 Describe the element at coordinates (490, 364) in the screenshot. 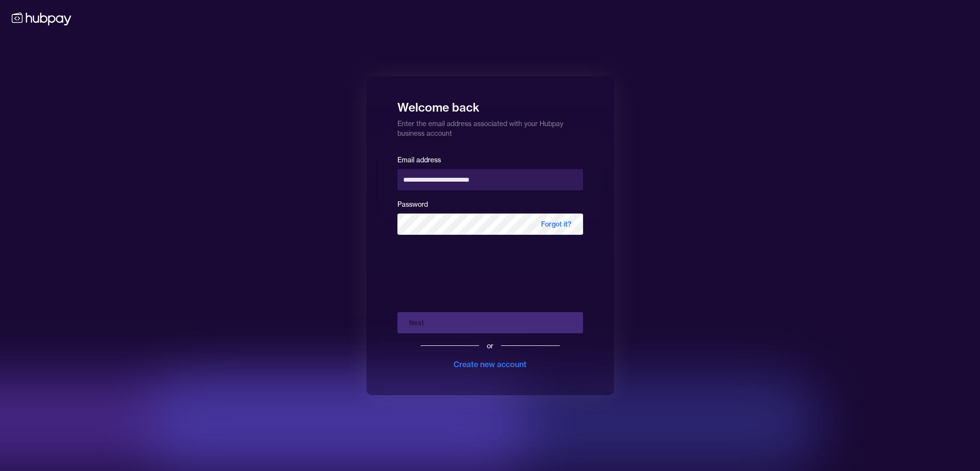

I see `div: Create new account` at that location.